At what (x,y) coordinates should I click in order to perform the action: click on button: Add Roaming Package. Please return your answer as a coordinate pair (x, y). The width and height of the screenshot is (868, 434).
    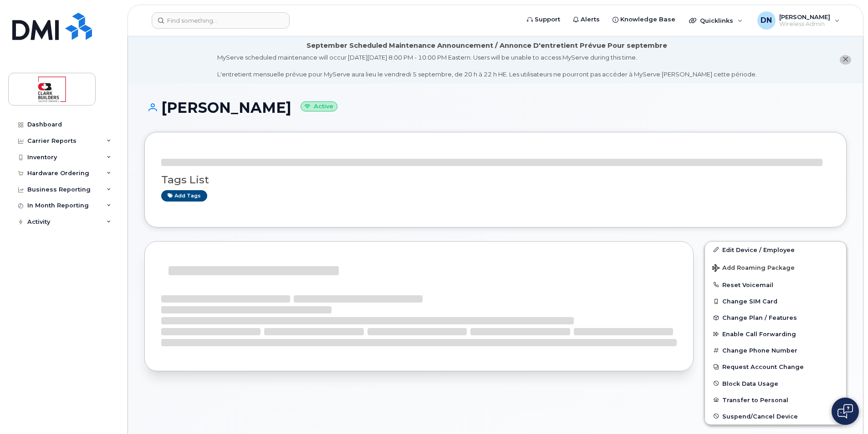
    Looking at the image, I should click on (775, 267).